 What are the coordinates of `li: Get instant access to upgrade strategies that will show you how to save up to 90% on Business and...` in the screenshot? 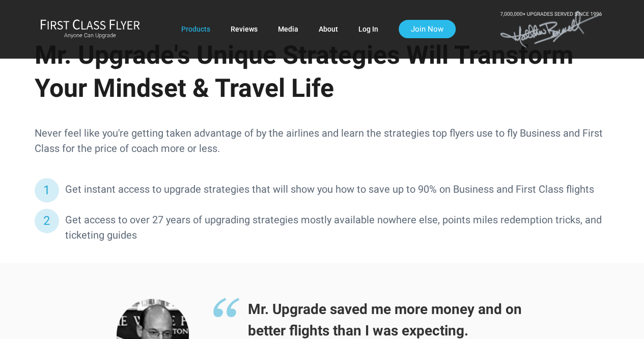 It's located at (322, 189).